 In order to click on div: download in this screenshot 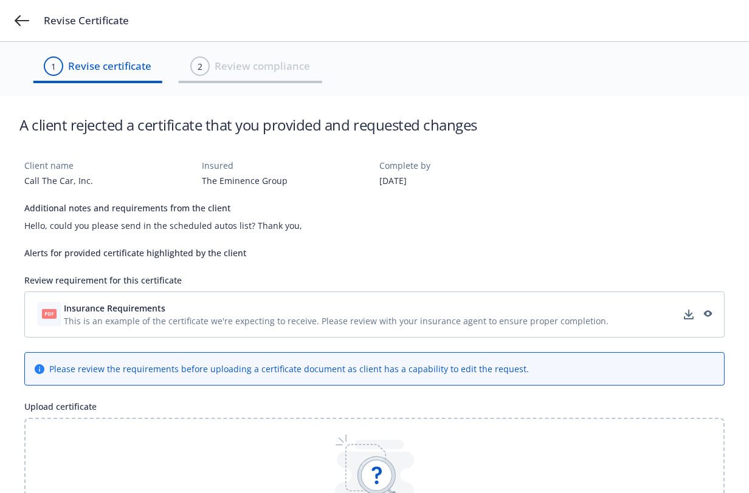, I will do `click(688, 315)`.